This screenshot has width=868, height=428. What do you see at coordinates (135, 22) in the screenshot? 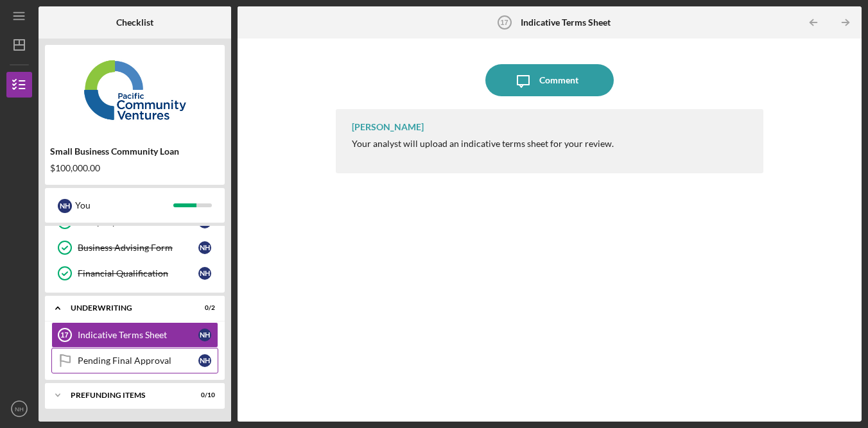
I see `b: Checklist` at bounding box center [135, 22].